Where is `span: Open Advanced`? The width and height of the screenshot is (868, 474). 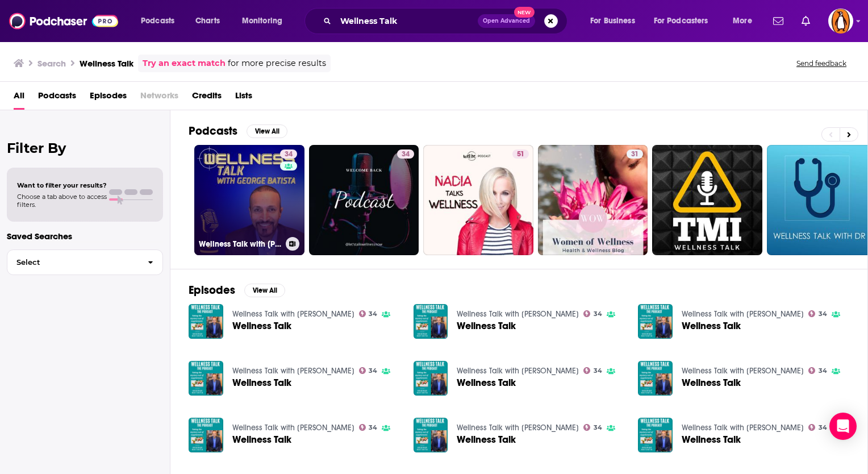 span: Open Advanced is located at coordinates (506, 21).